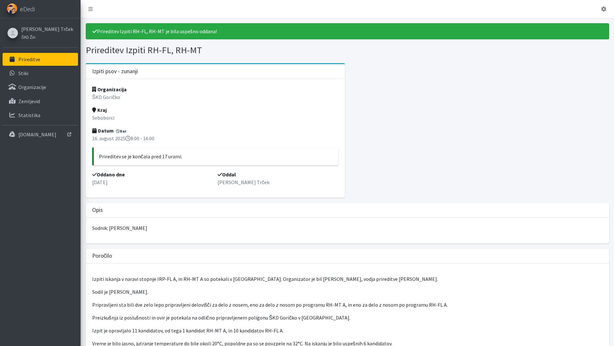 This screenshot has height=346, width=614. I want to click on p: Prireditve, so click(29, 59).